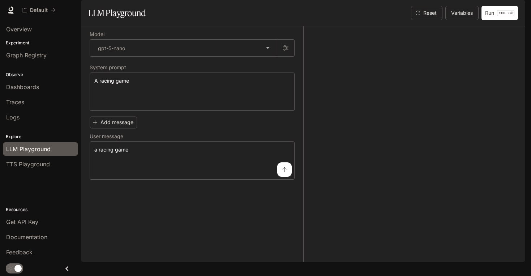  I want to click on button: All workspaces, so click(39, 10).